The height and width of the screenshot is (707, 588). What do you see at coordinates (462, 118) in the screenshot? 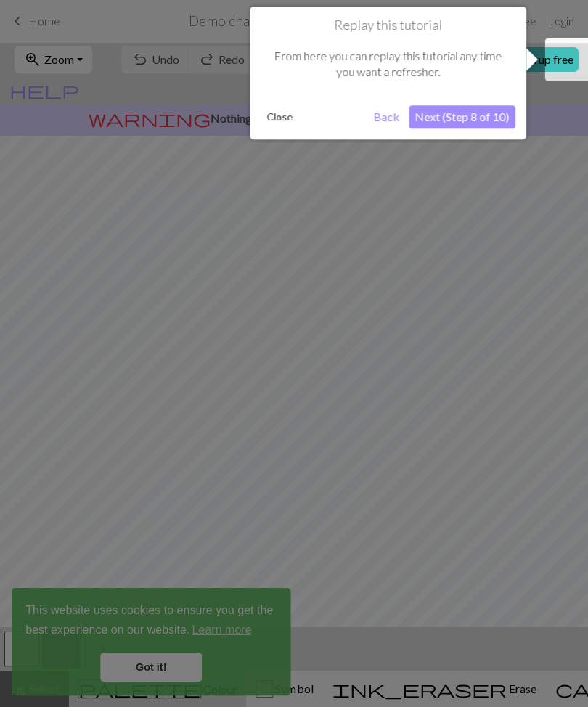
I see `button: Next (Step 8 of 10)` at bounding box center [462, 118].